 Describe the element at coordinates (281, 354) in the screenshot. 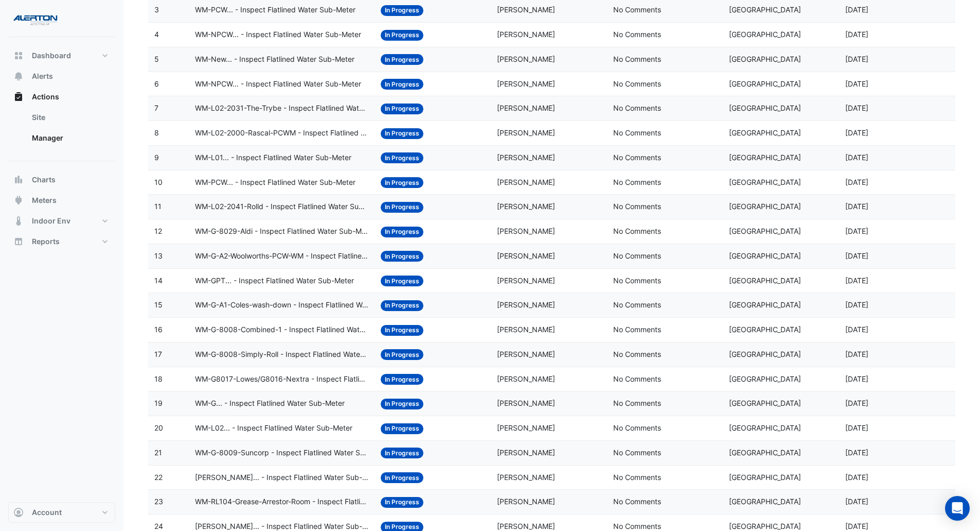

I see `span: WM-G-8008-Simply-Roll - Inspect Flatlined Water Sub-Meter` at that location.